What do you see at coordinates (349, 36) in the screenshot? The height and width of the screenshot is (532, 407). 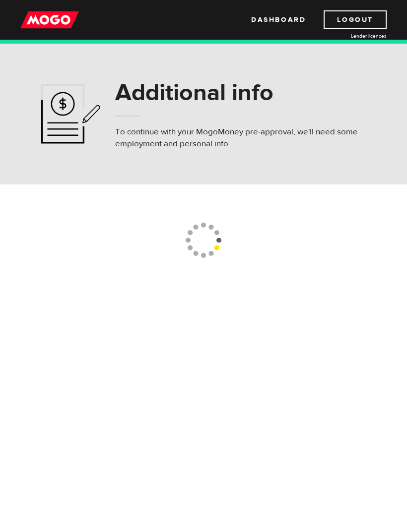 I see `a: Lender licences` at bounding box center [349, 36].